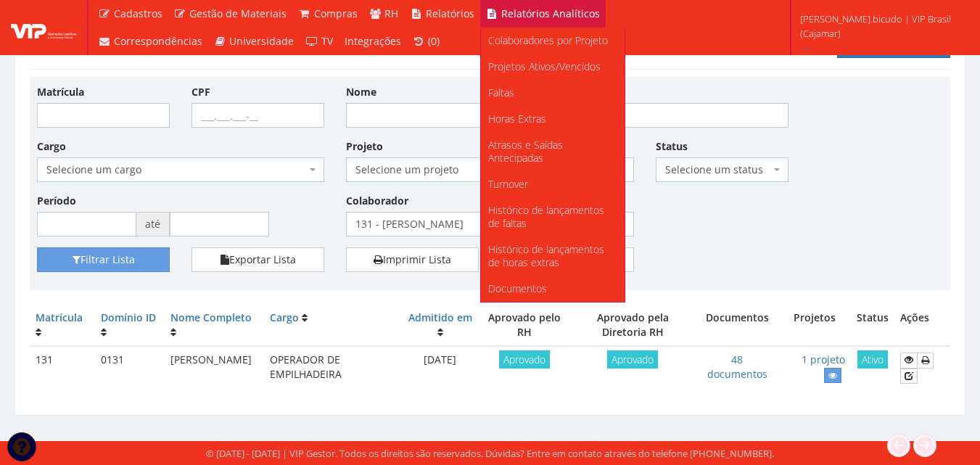  I want to click on button: Exportar Lista, so click(257, 259).